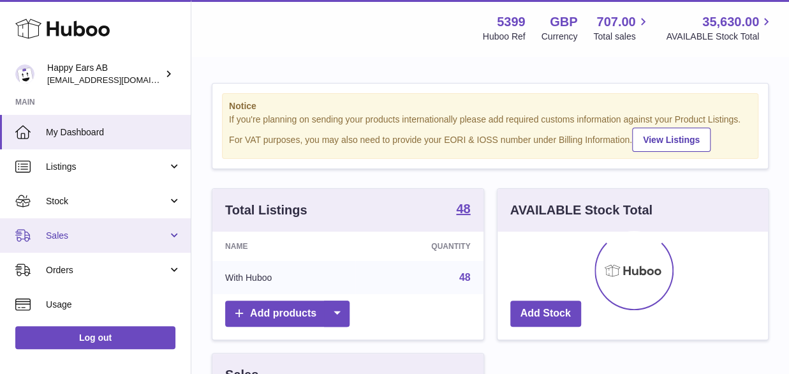  What do you see at coordinates (113, 304) in the screenshot?
I see `span: Usage` at bounding box center [113, 304].